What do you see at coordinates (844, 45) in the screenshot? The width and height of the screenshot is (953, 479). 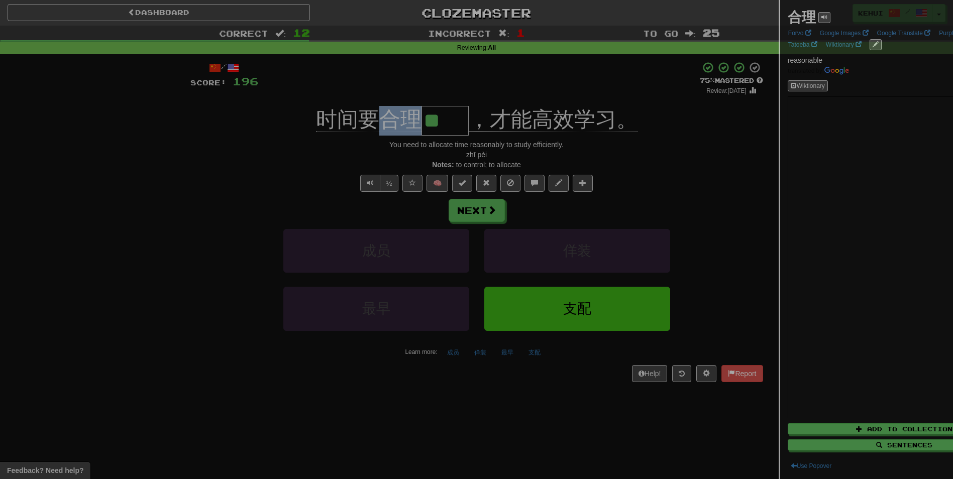 I see `a: Wiktionary` at bounding box center [844, 45].